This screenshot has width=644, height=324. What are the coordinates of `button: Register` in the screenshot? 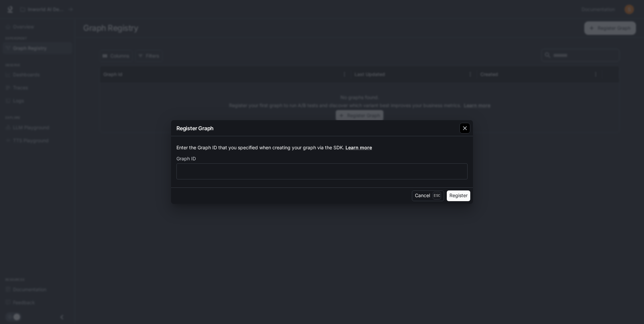 It's located at (458, 196).